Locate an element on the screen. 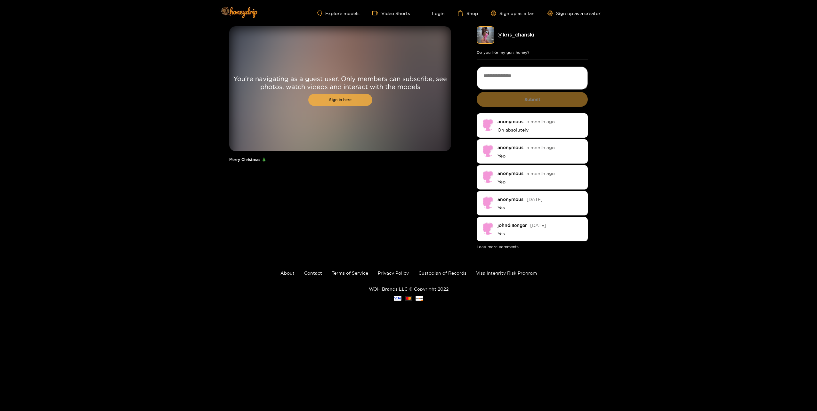 Image resolution: width=817 pixels, height=411 pixels. p: You're navigating as a guest user. Only members can subscribe, see photos, watch videos and inter... is located at coordinates (340, 83).